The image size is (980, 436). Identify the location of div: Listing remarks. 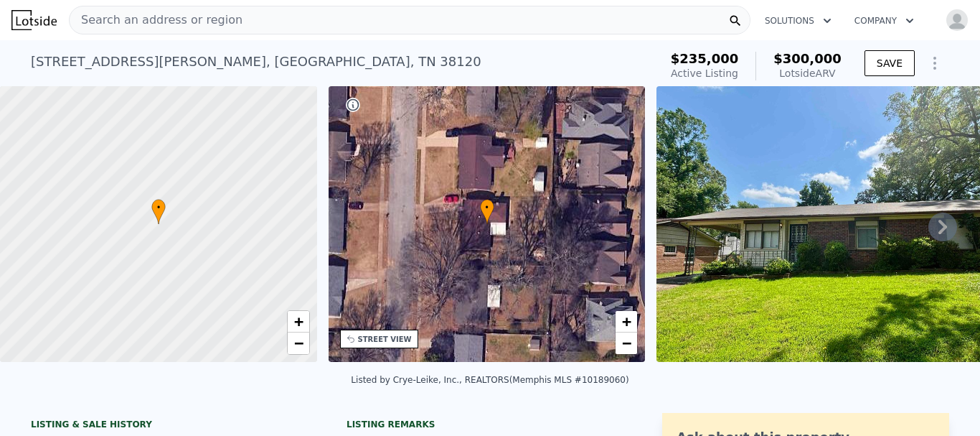
(490, 424).